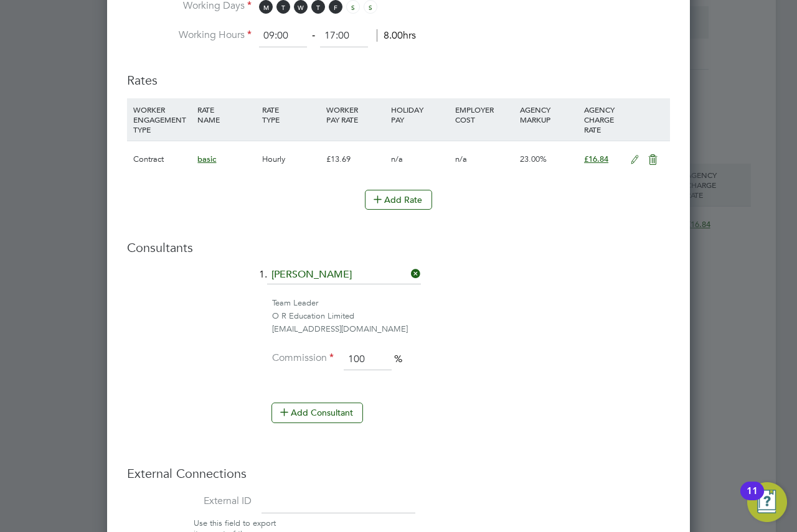  Describe the element at coordinates (596, 159) in the screenshot. I see `span: £16.84` at that location.